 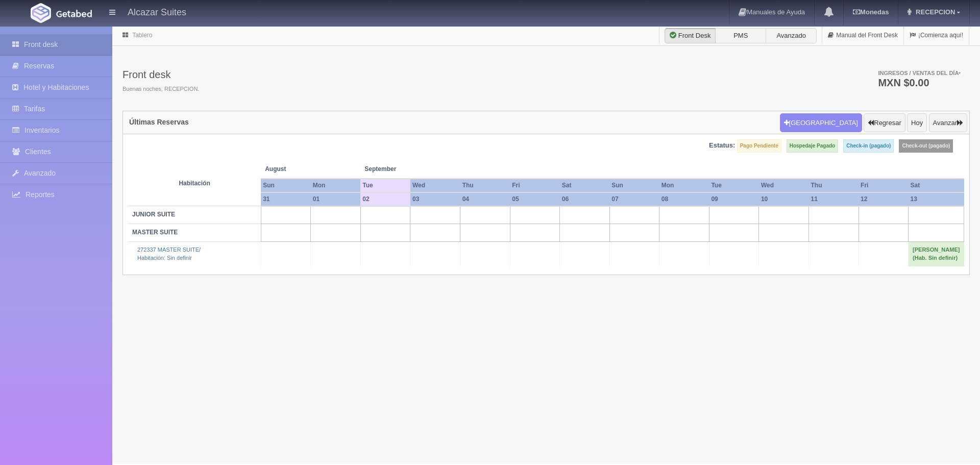 What do you see at coordinates (884, 123) in the screenshot?
I see `button: Regresar` at bounding box center [884, 123].